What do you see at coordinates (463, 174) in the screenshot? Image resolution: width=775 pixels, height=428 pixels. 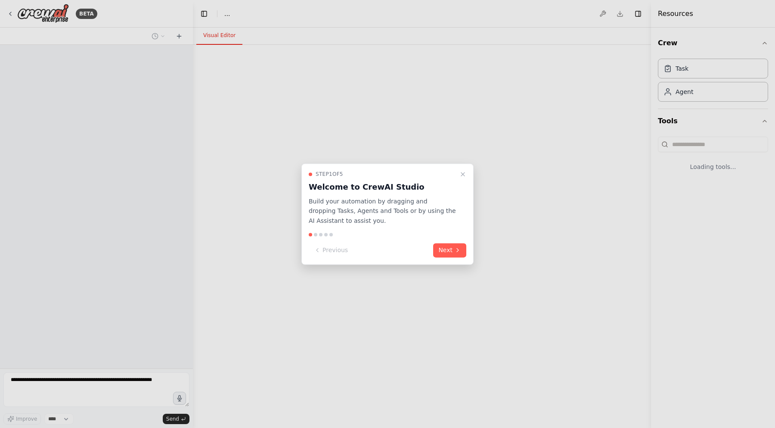 I see `button: Close walkthrough` at bounding box center [463, 174].